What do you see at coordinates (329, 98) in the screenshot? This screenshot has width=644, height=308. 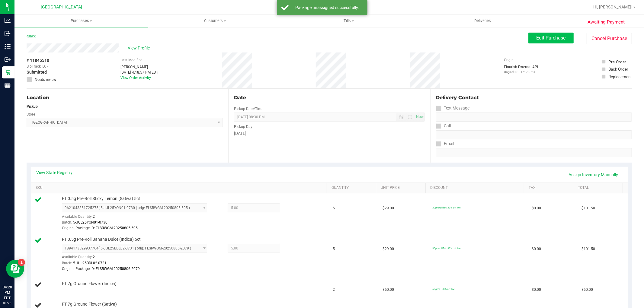 I see `div: Date` at bounding box center [329, 98].